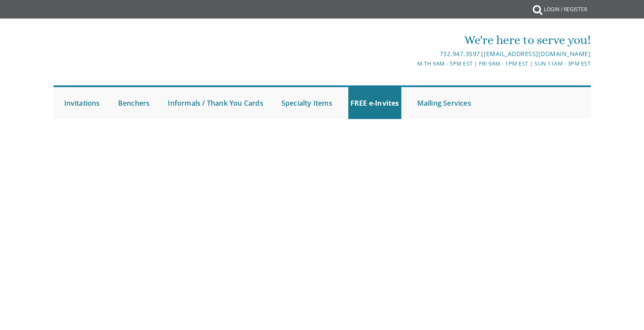 The image size is (644, 330). I want to click on a: Invitations, so click(82, 103).